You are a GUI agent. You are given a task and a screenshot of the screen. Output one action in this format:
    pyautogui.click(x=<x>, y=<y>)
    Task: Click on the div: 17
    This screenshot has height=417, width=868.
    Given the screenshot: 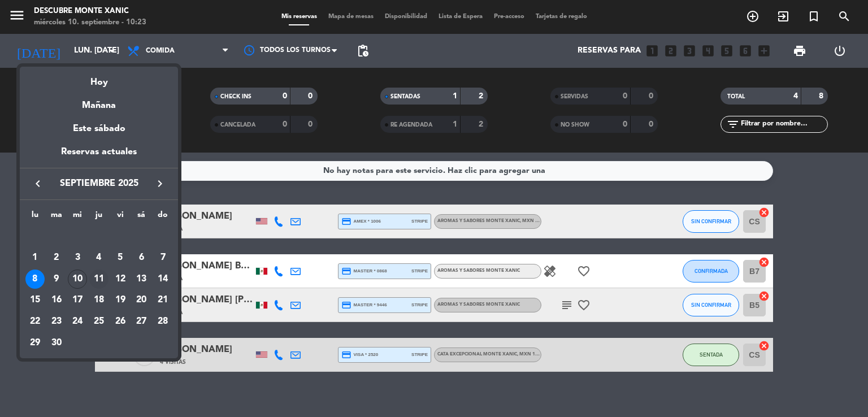 What is the action you would take?
    pyautogui.click(x=77, y=300)
    